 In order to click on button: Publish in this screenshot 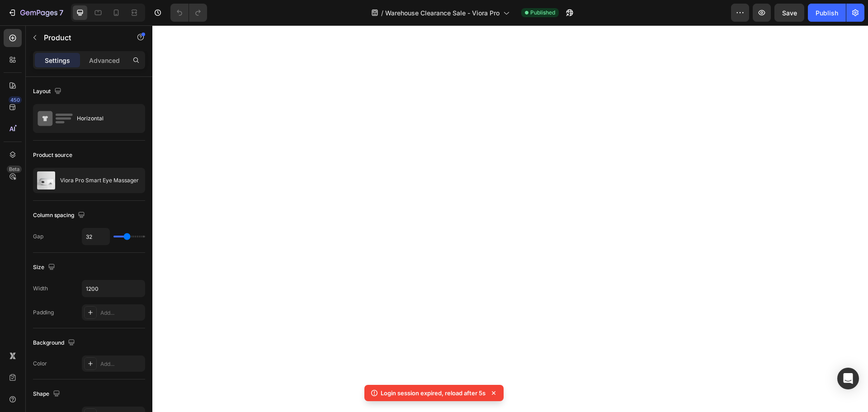, I will do `click(827, 13)`.